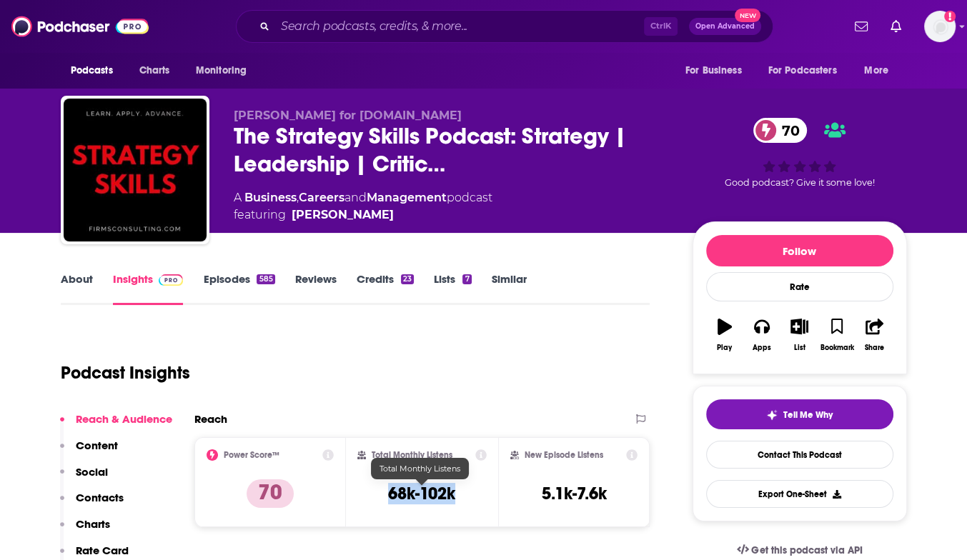 Image resolution: width=967 pixels, height=560 pixels. What do you see at coordinates (725, 26) in the screenshot?
I see `span: Open Advanced` at bounding box center [725, 26].